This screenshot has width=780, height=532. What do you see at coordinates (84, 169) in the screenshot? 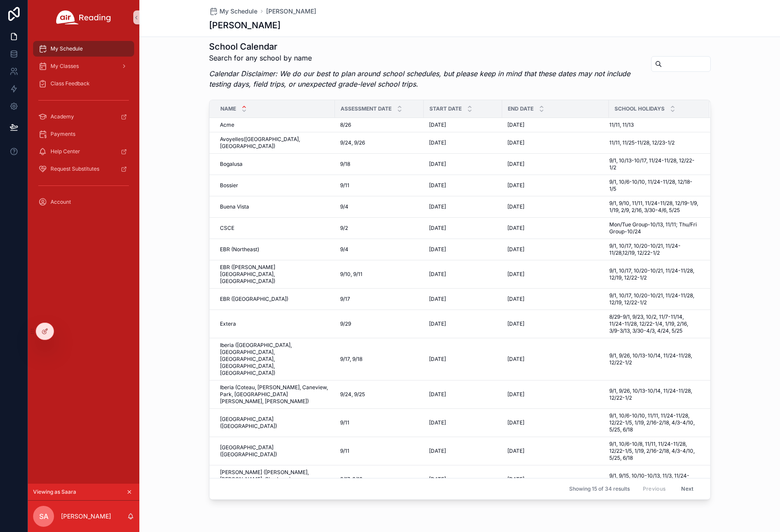
I see `a: Request Substitutes` at bounding box center [84, 169].